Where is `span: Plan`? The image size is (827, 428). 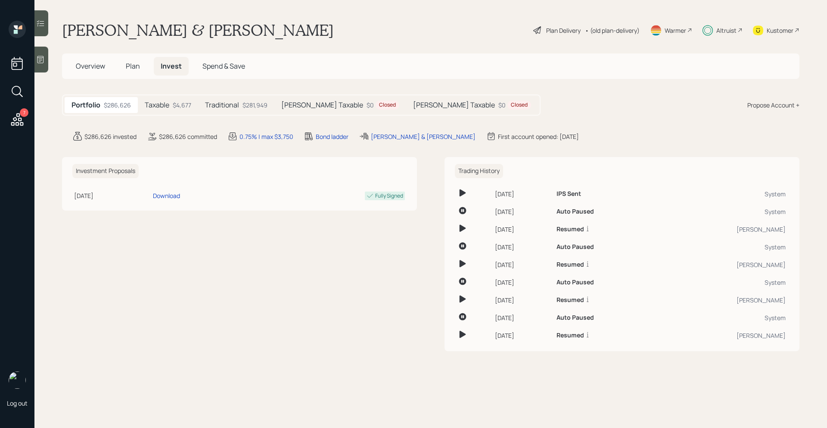
span: Plan is located at coordinates (133, 66).